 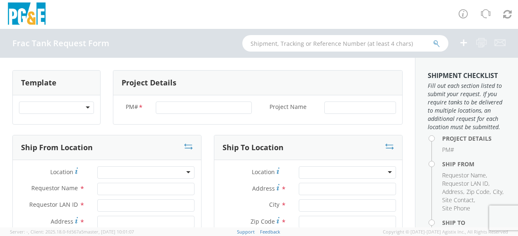 I want to click on span: Server: -, so click(x=19, y=231).